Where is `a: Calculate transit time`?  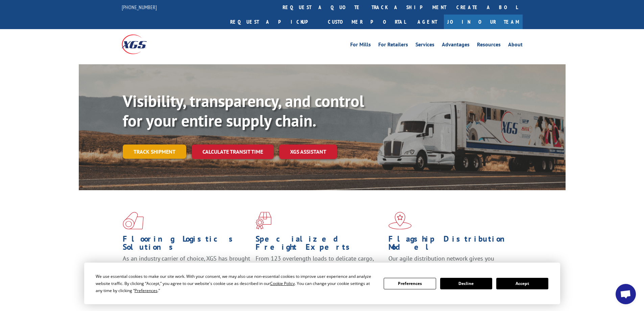
a: Calculate transit time is located at coordinates (233, 152).